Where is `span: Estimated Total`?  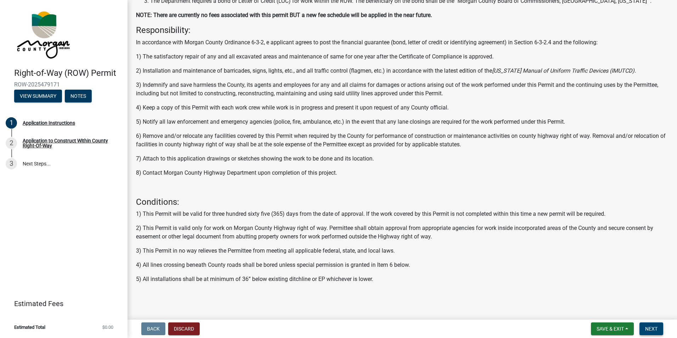
span: Estimated Total is located at coordinates (30, 327).